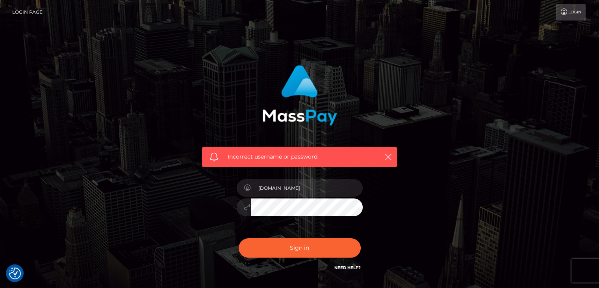 The width and height of the screenshot is (599, 288). What do you see at coordinates (347, 267) in the screenshot?
I see `a: Need Help?` at bounding box center [347, 267].